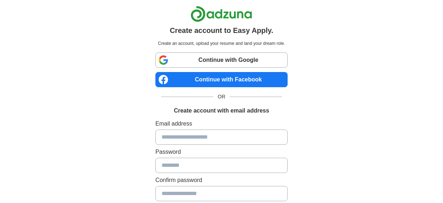 This screenshot has width=443, height=203. What do you see at coordinates (221, 80) in the screenshot?
I see `a: Continue with Facebook` at bounding box center [221, 80].